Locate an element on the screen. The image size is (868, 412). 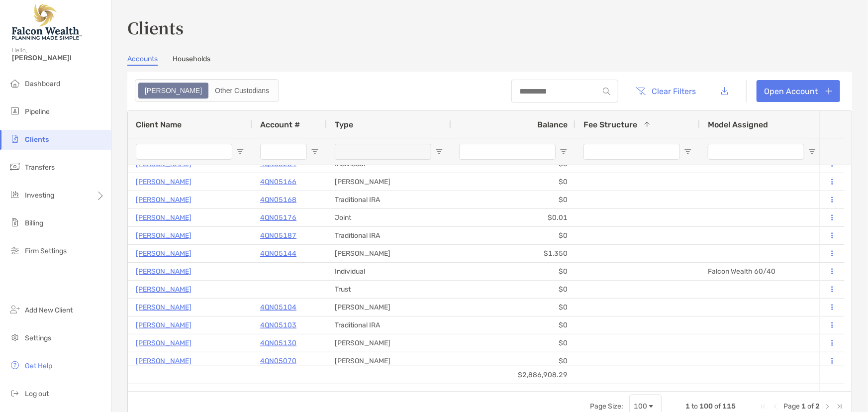
img: firm-settings icon is located at coordinates (15, 250).